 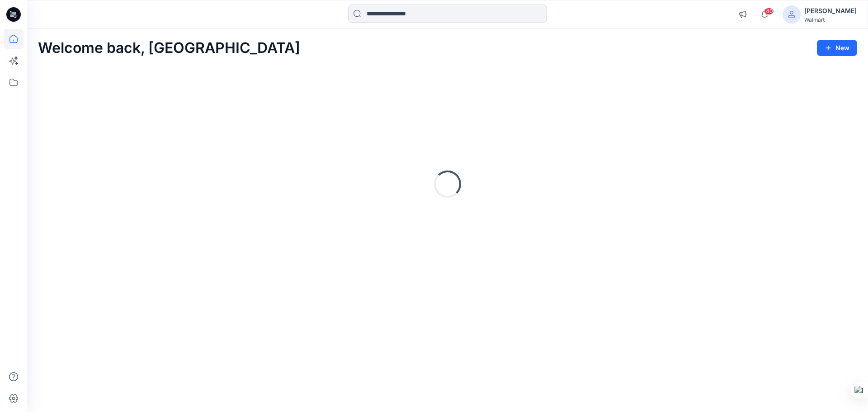 What do you see at coordinates (769, 11) in the screenshot?
I see `span: 40` at bounding box center [769, 11].